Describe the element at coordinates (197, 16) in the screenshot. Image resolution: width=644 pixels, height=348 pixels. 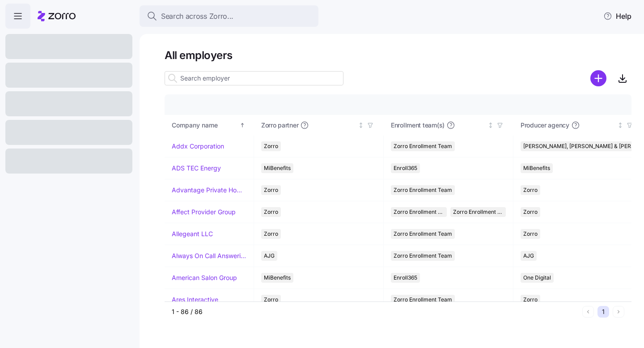
I see `span: Search across Zorro...` at that location.